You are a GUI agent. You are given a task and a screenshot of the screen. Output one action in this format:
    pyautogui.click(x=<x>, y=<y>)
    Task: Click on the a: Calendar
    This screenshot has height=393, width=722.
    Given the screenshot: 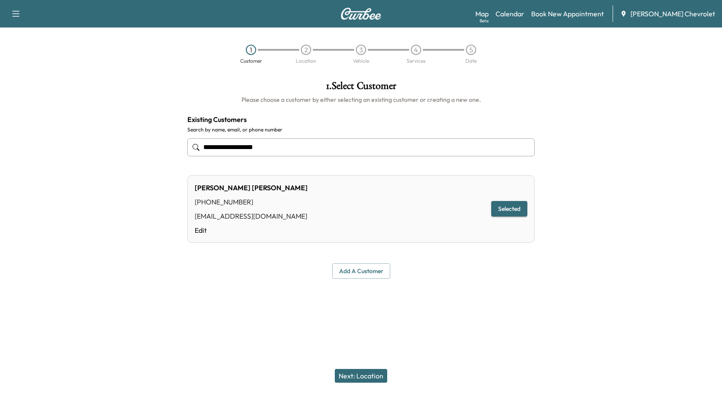 What is the action you would take?
    pyautogui.click(x=510, y=14)
    